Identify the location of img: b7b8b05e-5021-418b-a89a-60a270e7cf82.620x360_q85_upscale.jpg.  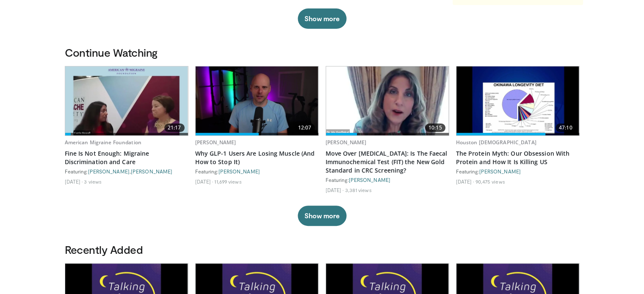
(518, 101).